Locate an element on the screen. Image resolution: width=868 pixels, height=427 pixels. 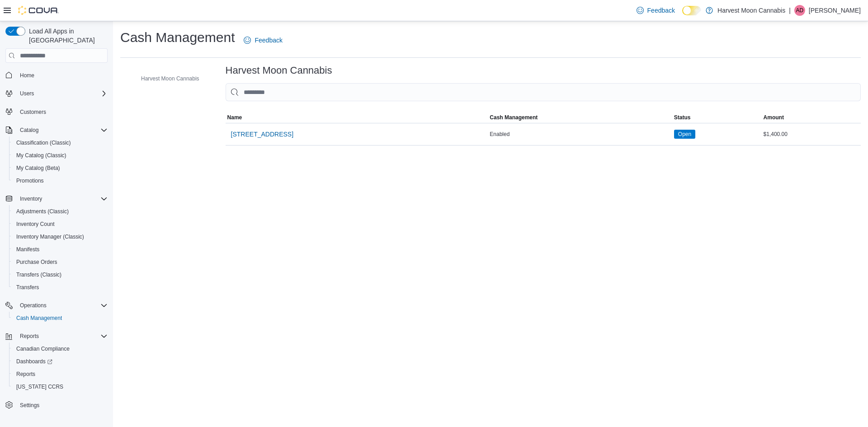
span: Open is located at coordinates (684, 134).